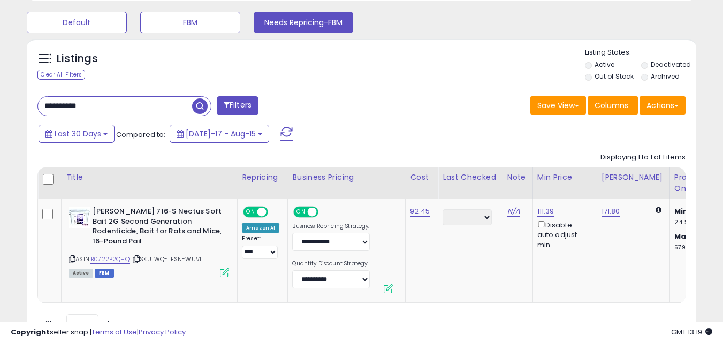 The image size is (723, 343). Describe the element at coordinates (546, 211) in the screenshot. I see `a: 111.39` at that location.